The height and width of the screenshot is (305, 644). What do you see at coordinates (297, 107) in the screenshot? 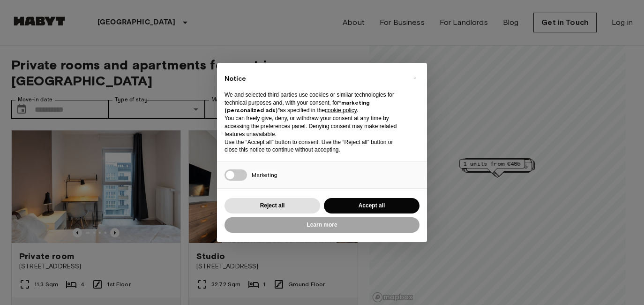
I see `strong: “marketing (personalized ads)”` at bounding box center [297, 107].